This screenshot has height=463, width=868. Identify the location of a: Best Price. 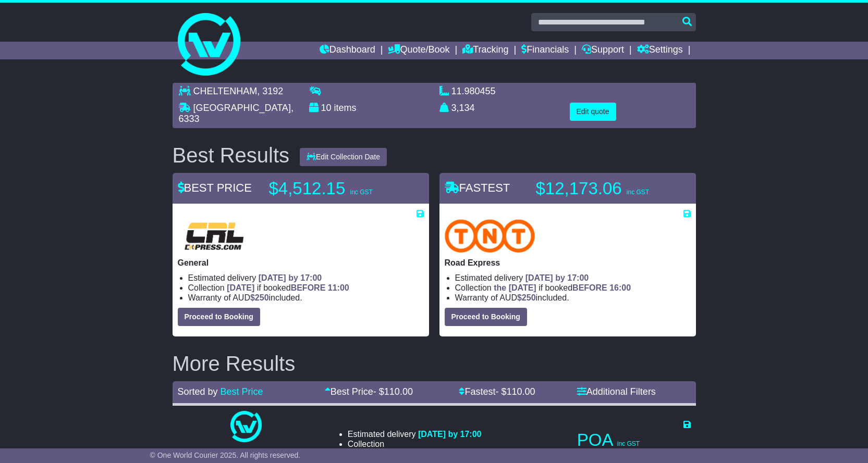
(242, 392).